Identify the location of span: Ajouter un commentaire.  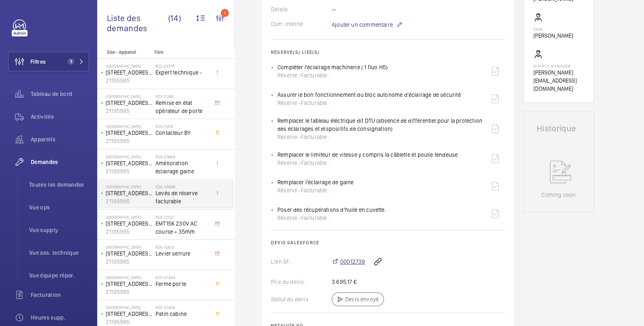
(362, 24).